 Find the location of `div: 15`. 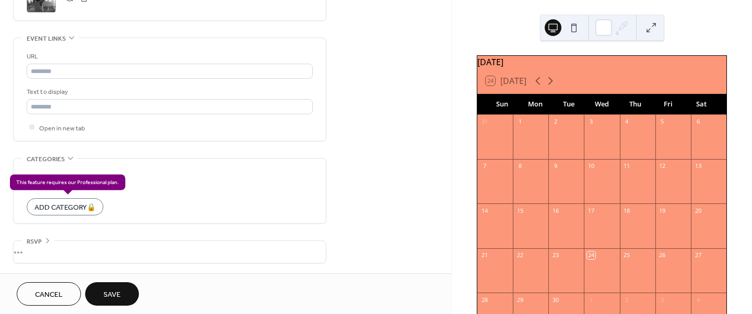

div: 15 is located at coordinates (520, 210).